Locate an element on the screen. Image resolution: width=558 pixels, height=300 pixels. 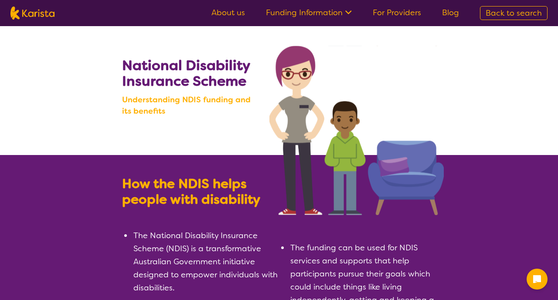
img: Karista logo is located at coordinates (32, 13).